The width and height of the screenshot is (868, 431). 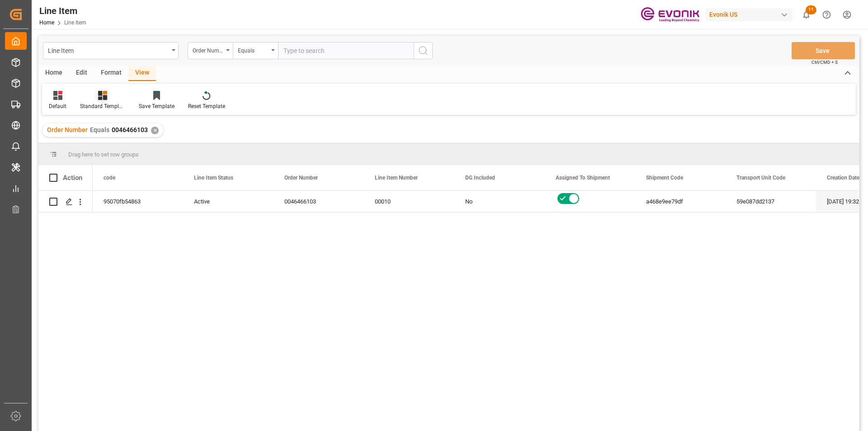 I want to click on span: Ctrl/CMD + S, so click(x=825, y=62).